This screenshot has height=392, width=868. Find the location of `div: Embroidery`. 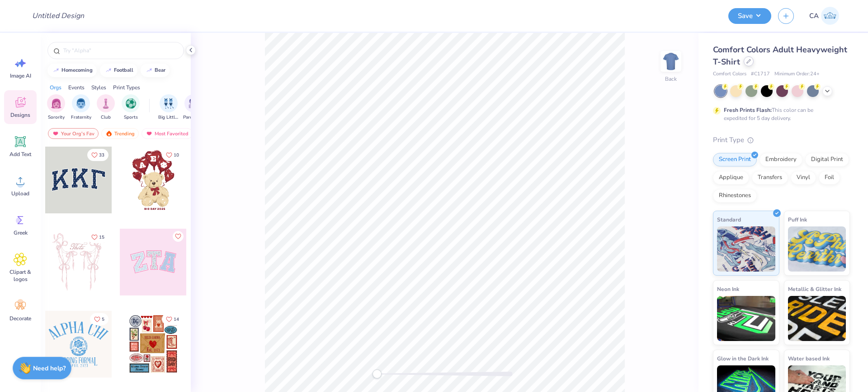

div: Embroidery is located at coordinates (781, 160).